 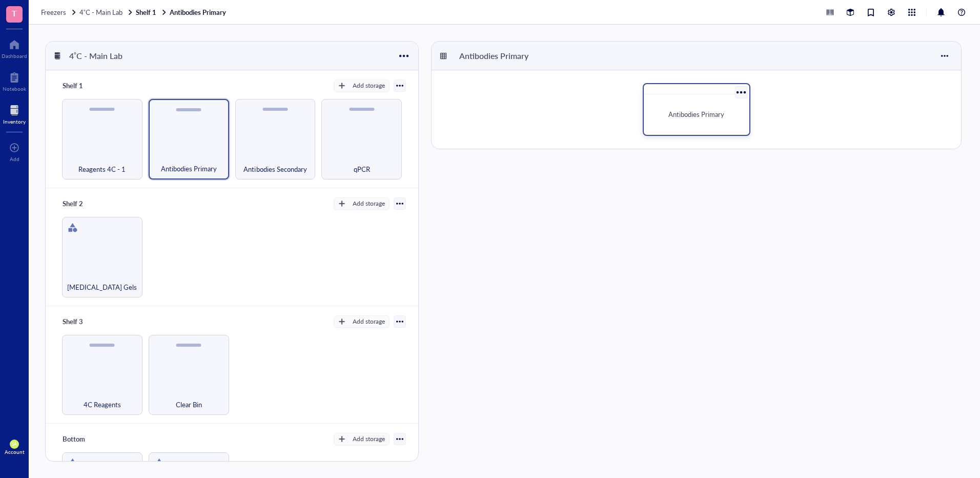 I want to click on div: Account, so click(x=14, y=452).